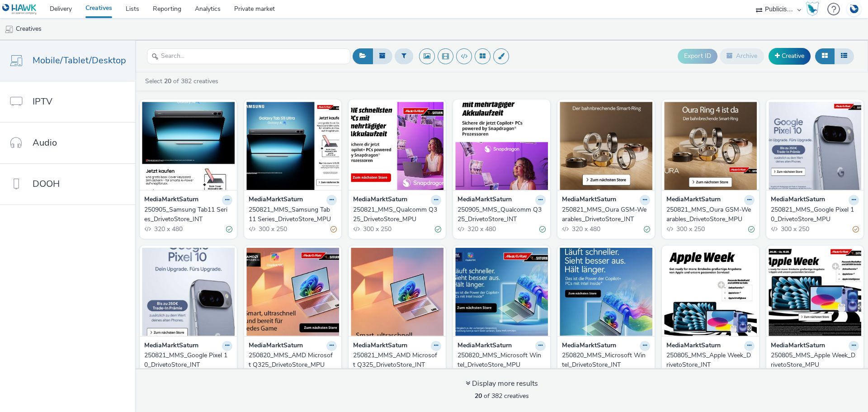 The width and height of the screenshot is (868, 412). What do you see at coordinates (789, 56) in the screenshot?
I see `a: Creative` at bounding box center [789, 56].